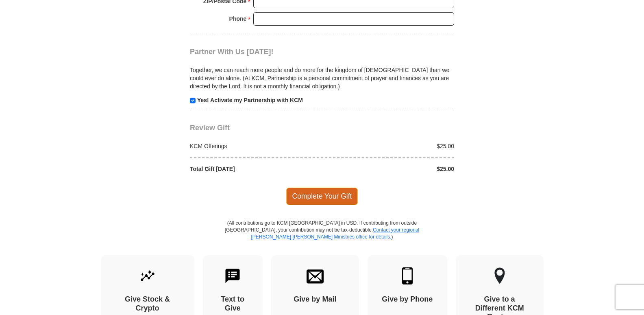  I want to click on span: Review Gift, so click(210, 128).